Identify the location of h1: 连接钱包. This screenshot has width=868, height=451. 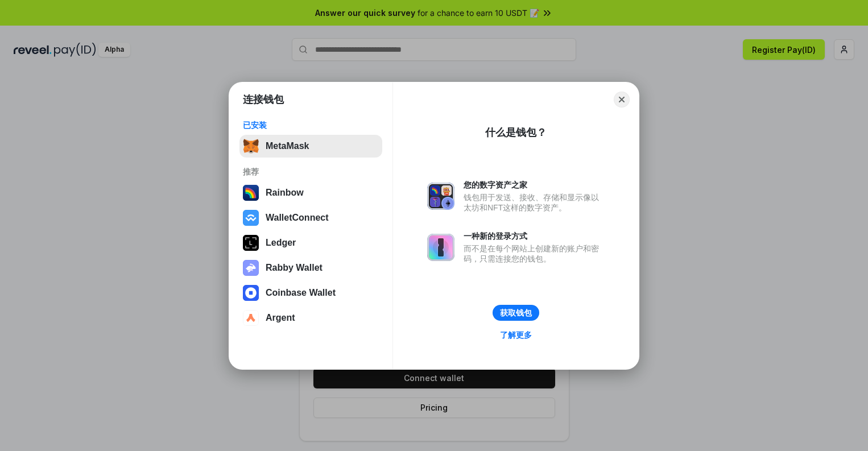
(263, 100).